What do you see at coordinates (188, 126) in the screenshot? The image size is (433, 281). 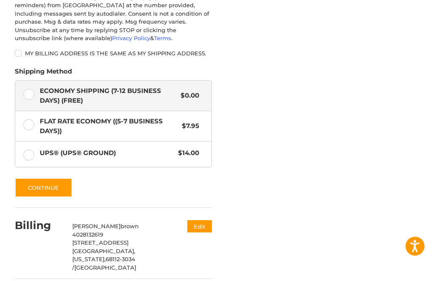 I see `span: $7.95` at bounding box center [188, 126].